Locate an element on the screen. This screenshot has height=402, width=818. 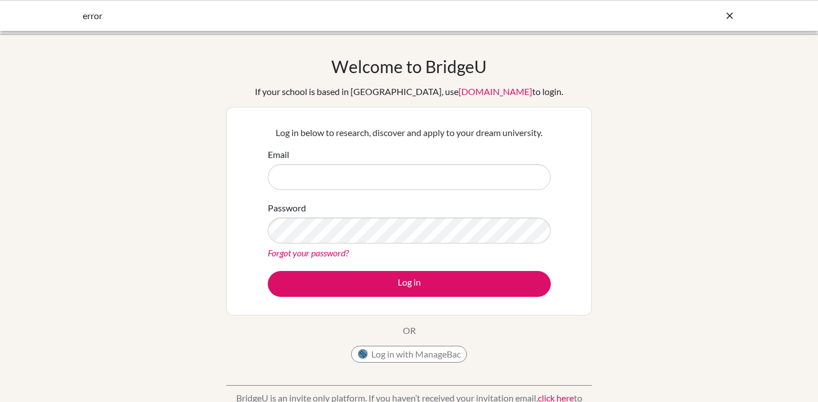
h1: Welcome to BridgeU is located at coordinates (409, 66).